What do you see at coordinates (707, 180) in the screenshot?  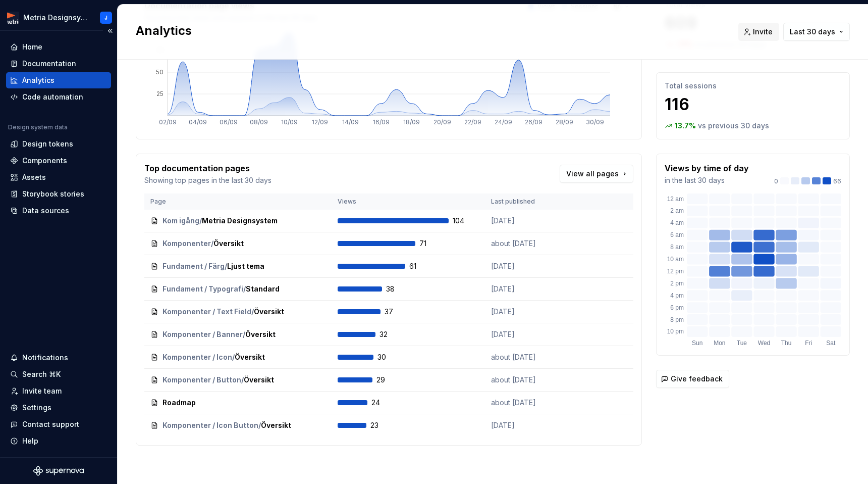 I see `p: in the last 30 days` at bounding box center [707, 180].